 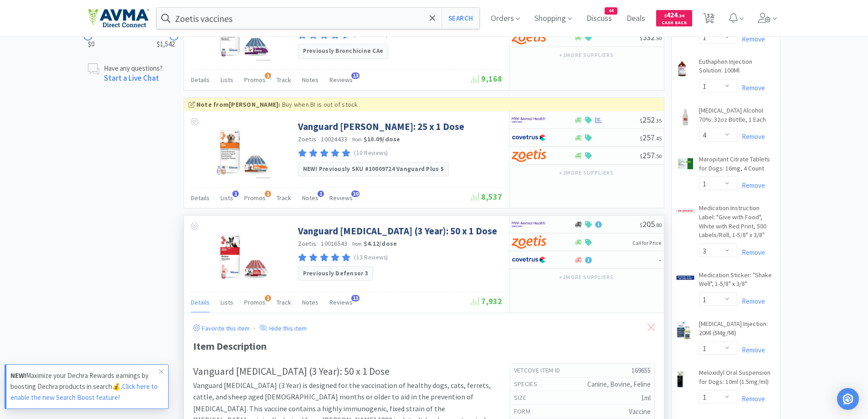 I want to click on p: (10 Reviews), so click(x=371, y=153).